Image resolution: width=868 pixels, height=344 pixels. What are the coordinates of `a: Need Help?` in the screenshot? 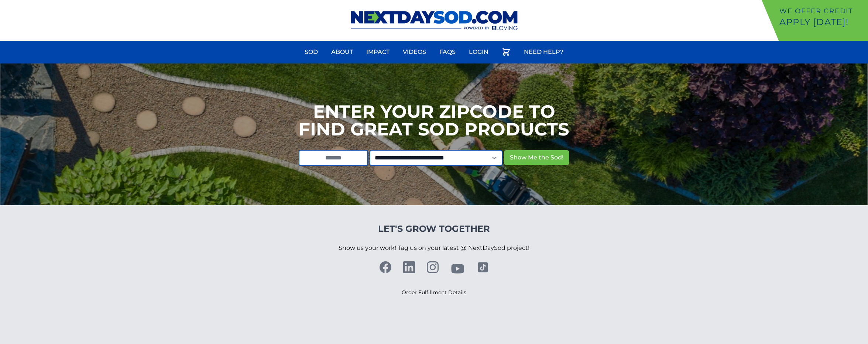 It's located at (543, 52).